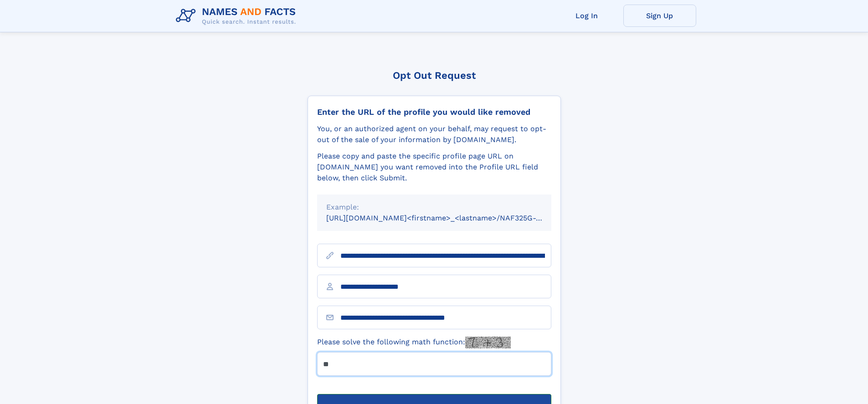 The height and width of the screenshot is (404, 868). Describe the element at coordinates (238, 16) in the screenshot. I see `img: Logo Names and Facts` at that location.